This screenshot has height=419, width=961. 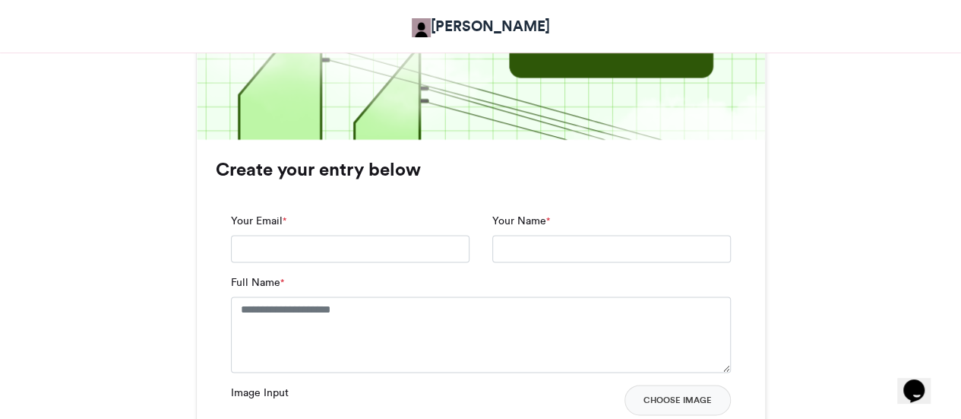 I want to click on label: Your Name, so click(x=521, y=220).